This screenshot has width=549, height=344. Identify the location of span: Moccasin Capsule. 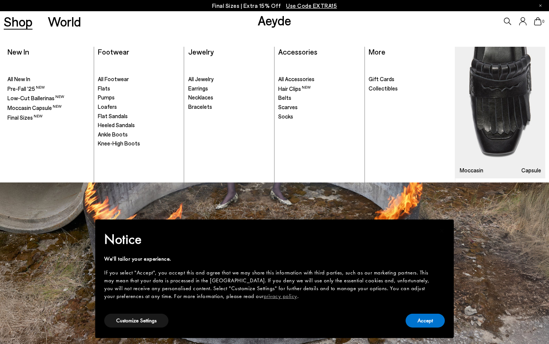
(34, 108).